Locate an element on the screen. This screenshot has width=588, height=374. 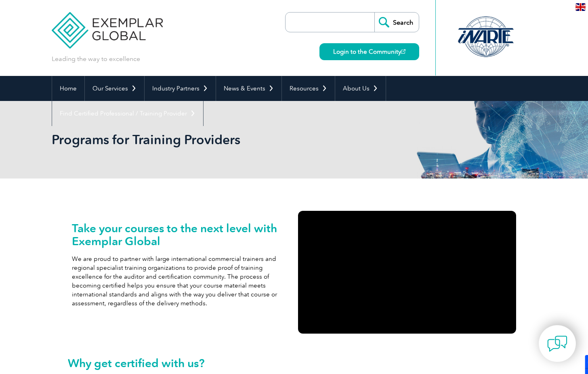
a: Find Certified Professional / Training Provider is located at coordinates (128, 114).